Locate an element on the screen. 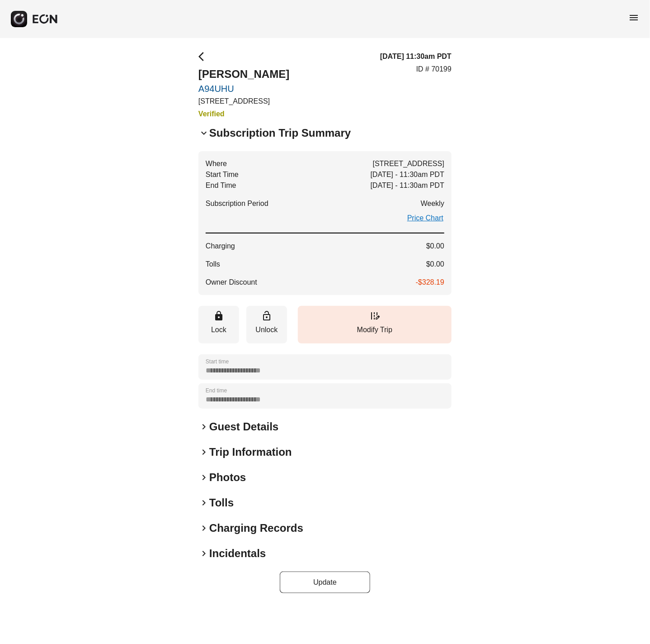  span: Tolls is located at coordinates (213, 264).